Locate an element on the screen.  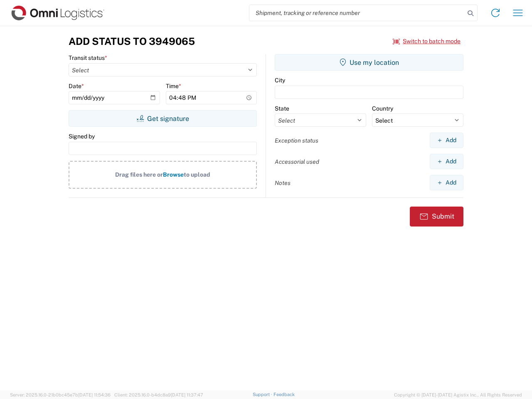
span: Drag files here or is located at coordinates (138, 174).